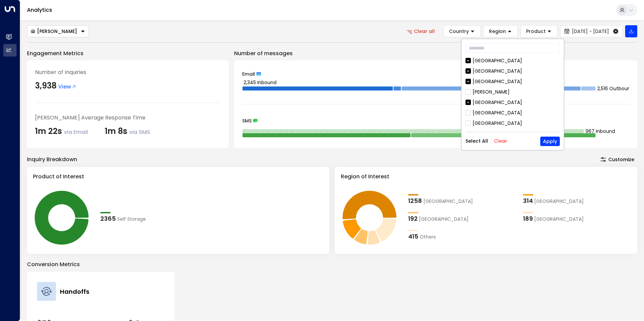  I want to click on div: Inquiry Breakdown, so click(52, 160).